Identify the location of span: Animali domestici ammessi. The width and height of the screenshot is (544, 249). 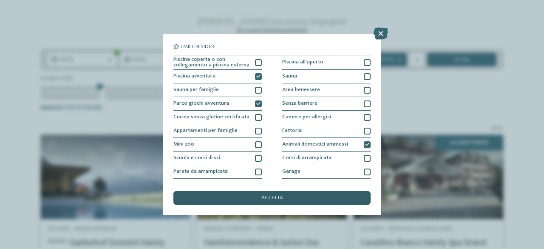
(315, 144).